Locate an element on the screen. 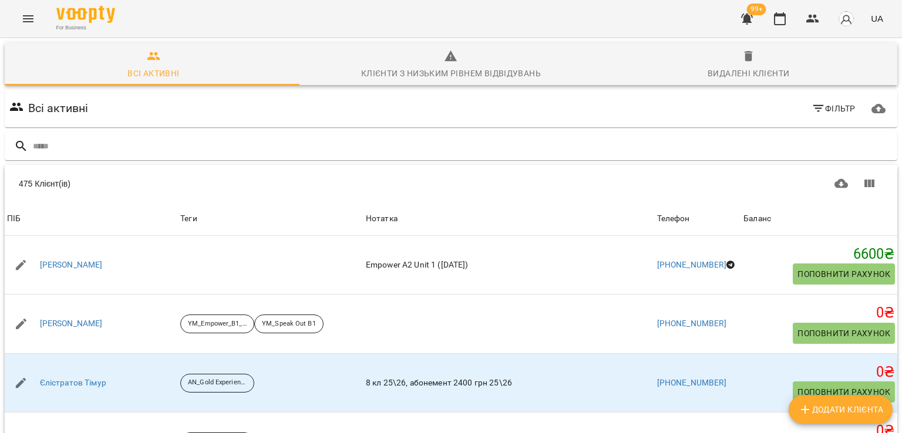 This screenshot has width=902, height=433. div: Видалені клієнти is located at coordinates (748, 73).